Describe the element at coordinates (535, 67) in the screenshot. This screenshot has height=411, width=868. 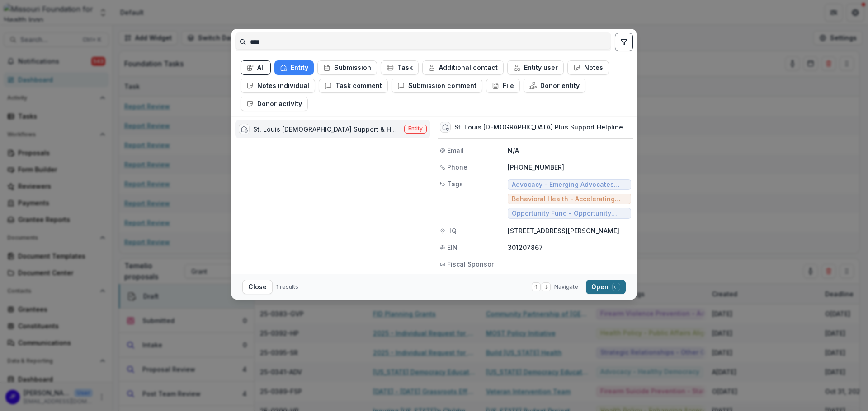
I see `button: Entity user` at that location.